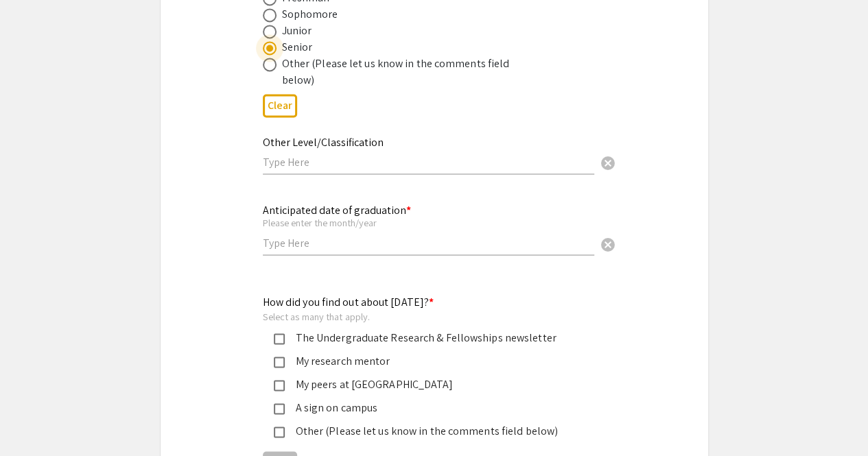  I want to click on mat-label: Anticipated date of graduation, so click(337, 210).